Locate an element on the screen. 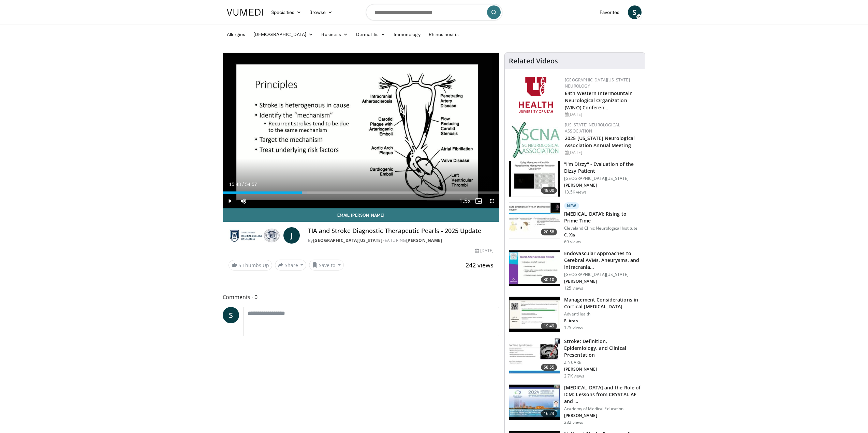 Image resolution: width=868 pixels, height=433 pixels. h4: TIA and Stroke Diagnostic Therapeutic Pearls - 2025 Update is located at coordinates (401, 231).